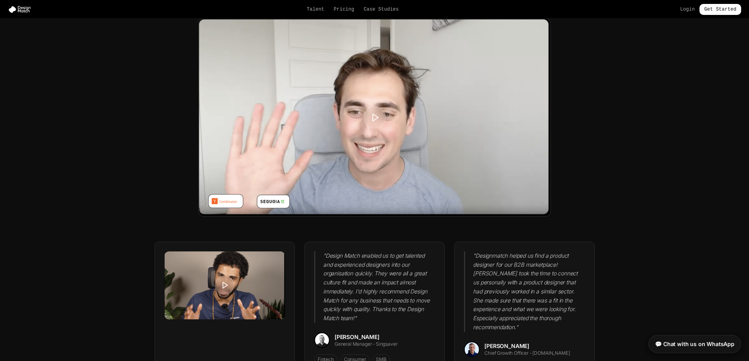 The height and width of the screenshot is (361, 749). What do you see at coordinates (720, 9) in the screenshot?
I see `a: Get Started` at bounding box center [720, 9].